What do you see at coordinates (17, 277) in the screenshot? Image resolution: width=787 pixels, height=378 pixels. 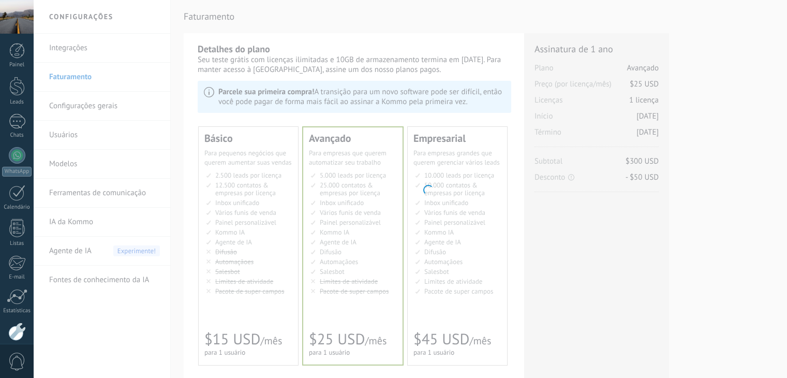 I see `div: E-mail` at bounding box center [17, 277].